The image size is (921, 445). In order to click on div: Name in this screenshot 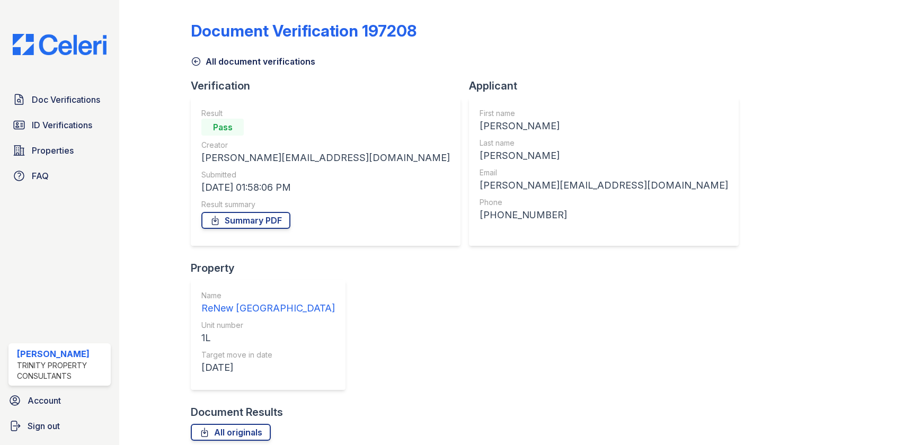, I will do `click(268, 296)`.